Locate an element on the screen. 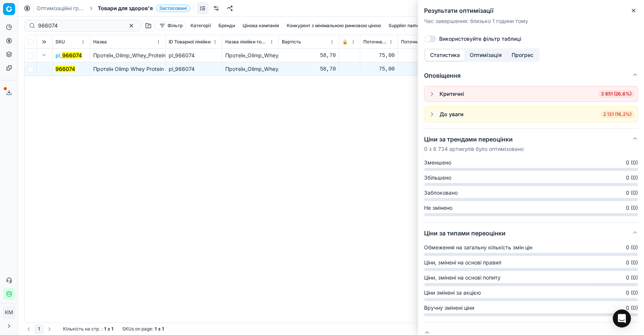 The height and width of the screenshot is (335, 644). button: 1 is located at coordinates (39, 329).